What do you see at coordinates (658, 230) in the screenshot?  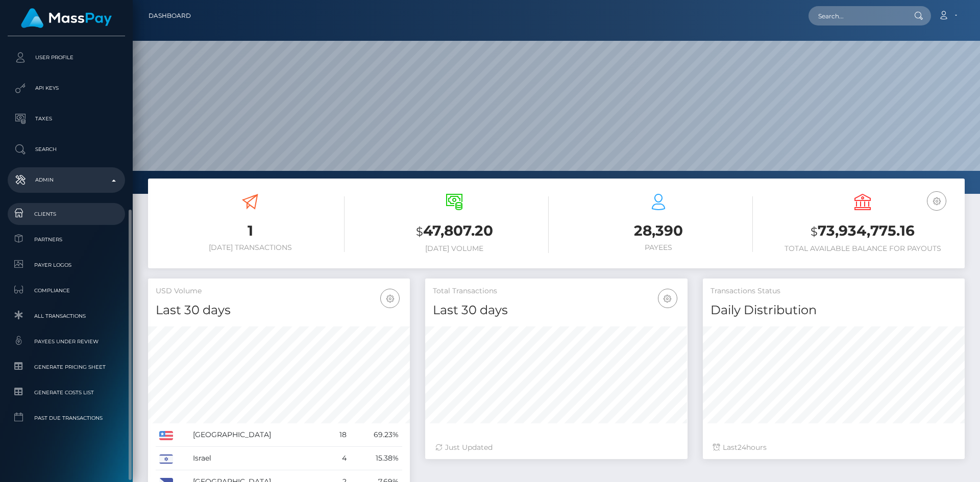 I see `h3: 28,390` at bounding box center [658, 230].